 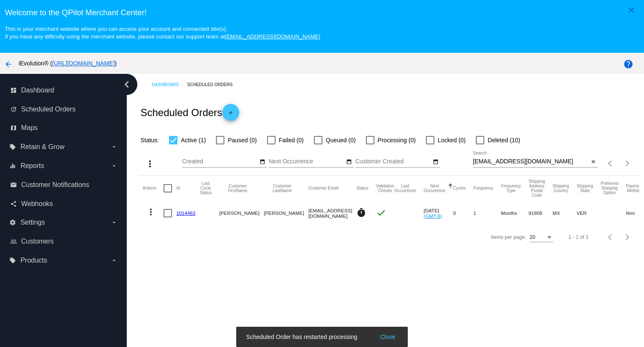 I want to click on mat-header-cell: Validation Checks, so click(x=385, y=189).